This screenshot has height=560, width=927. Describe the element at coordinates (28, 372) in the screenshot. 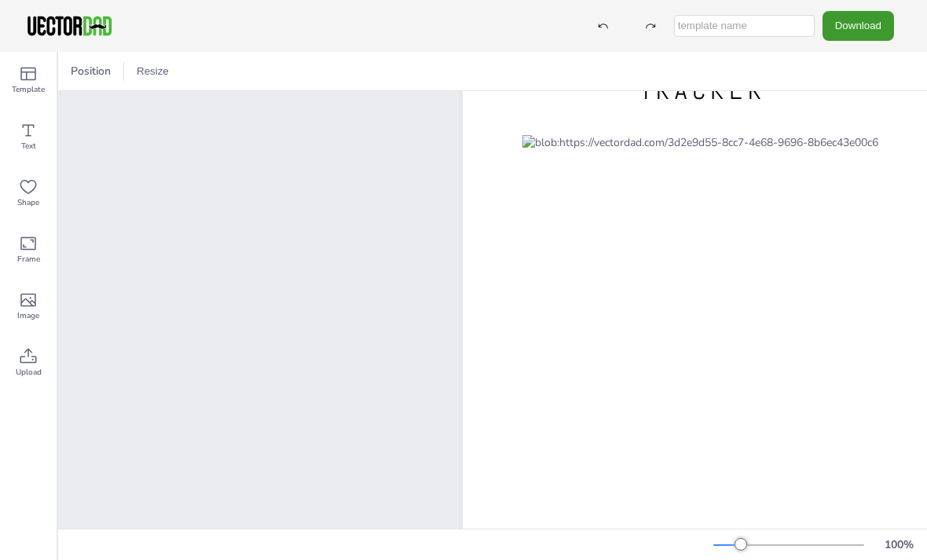

I see `span: Upload` at that location.